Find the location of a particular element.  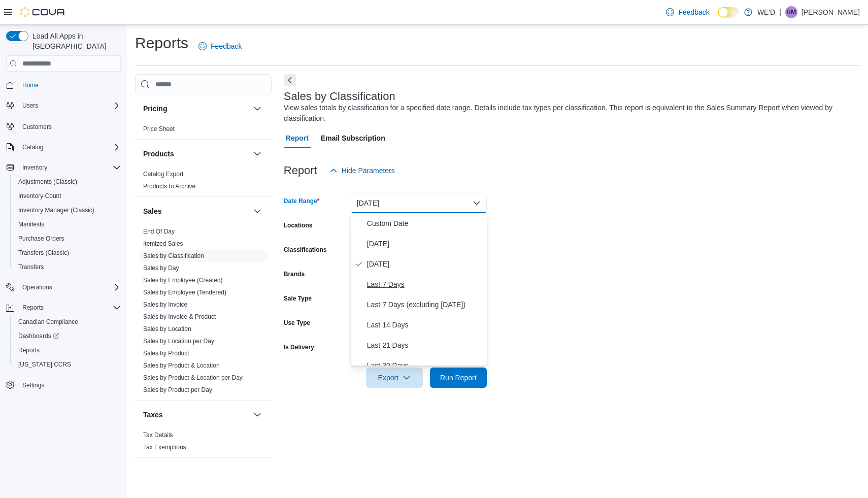

h3: Report is located at coordinates (300, 171).